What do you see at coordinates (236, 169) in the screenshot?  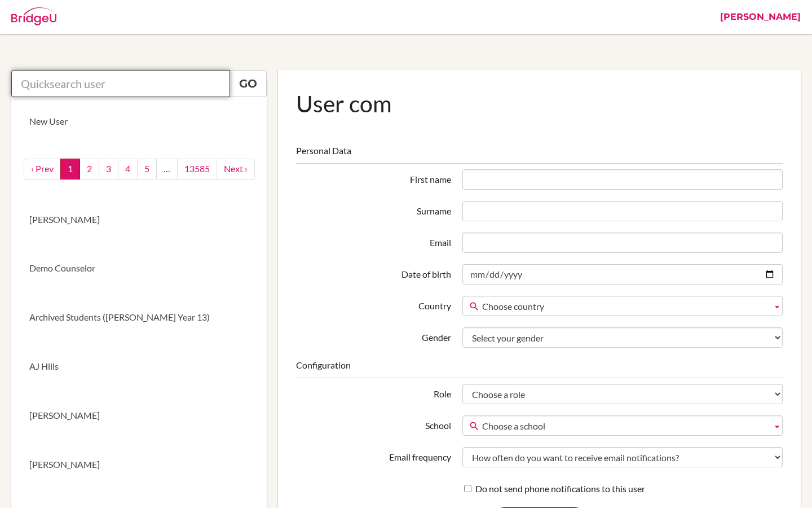 I see `a: next` at bounding box center [236, 169].